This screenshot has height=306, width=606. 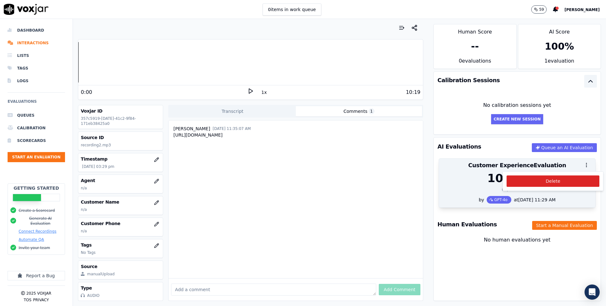 I want to click on button: Report a Bug, so click(x=36, y=275).